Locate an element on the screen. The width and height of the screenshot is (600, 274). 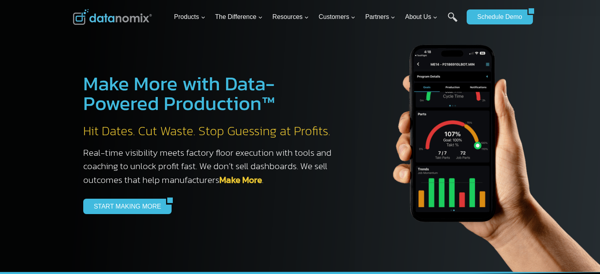
a: Search is located at coordinates (452, 21).